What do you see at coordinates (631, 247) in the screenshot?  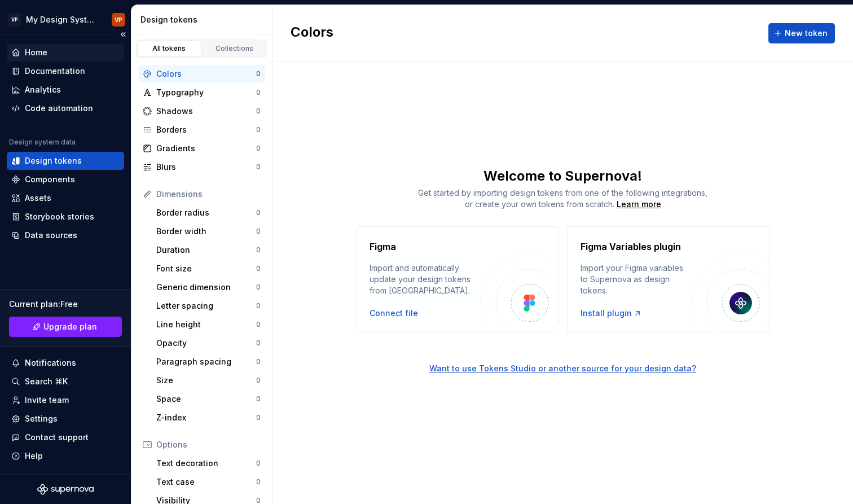 I see `h4: Figma Variables plugin` at bounding box center [631, 247].